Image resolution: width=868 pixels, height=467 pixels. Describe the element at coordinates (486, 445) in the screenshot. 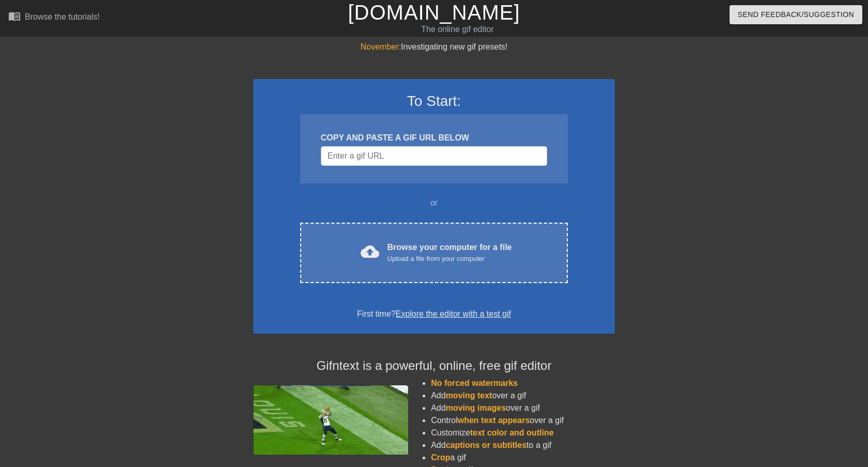

I see `span: captions or subtitles` at that location.